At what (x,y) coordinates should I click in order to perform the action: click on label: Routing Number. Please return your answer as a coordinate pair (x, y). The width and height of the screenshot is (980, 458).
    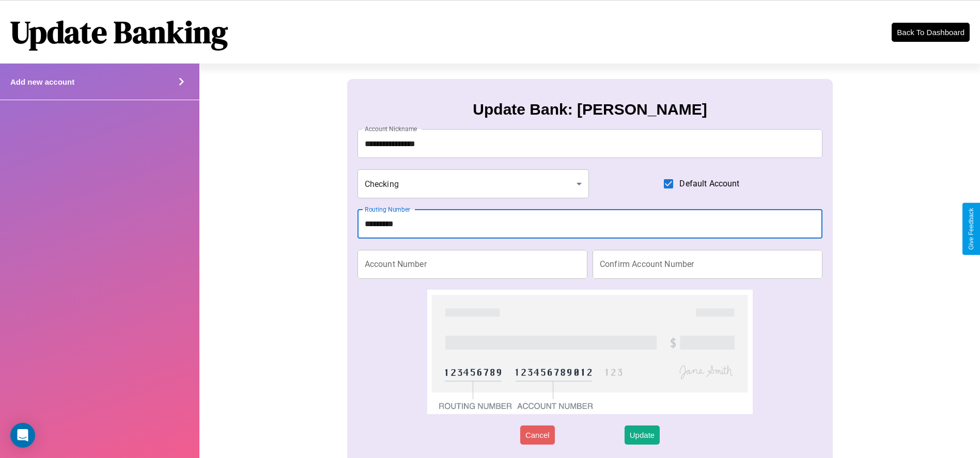
    Looking at the image, I should click on (387, 209).